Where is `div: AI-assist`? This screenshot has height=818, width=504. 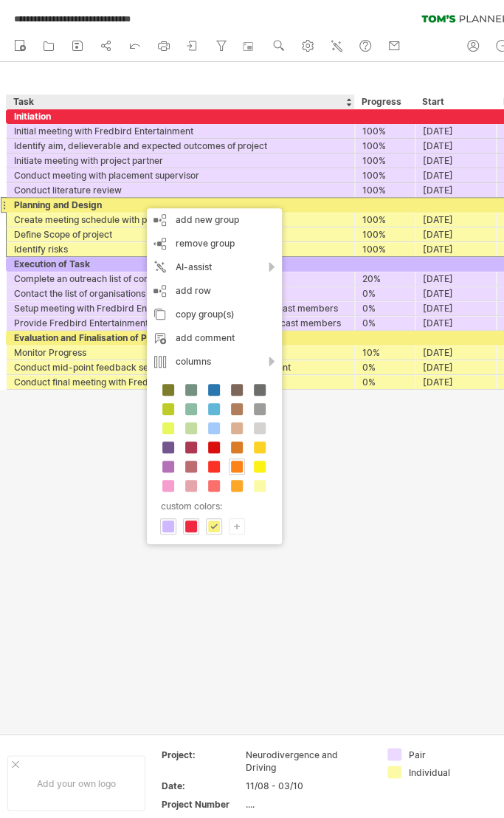
div: AI-assist is located at coordinates (214, 267).